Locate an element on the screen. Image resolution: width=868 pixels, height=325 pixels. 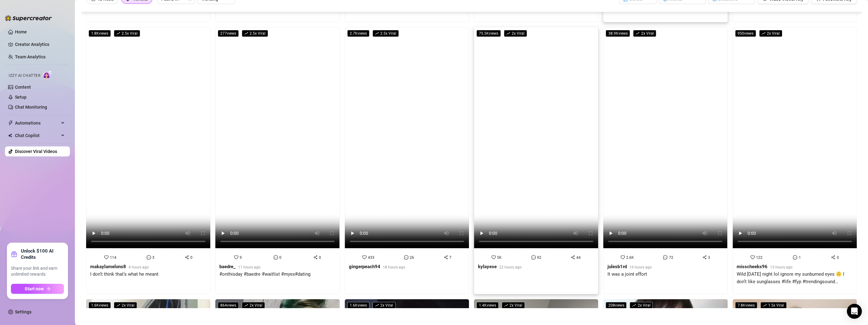
div: #onthisday #baedre #waitlist #myex#dating is located at coordinates (265, 275).